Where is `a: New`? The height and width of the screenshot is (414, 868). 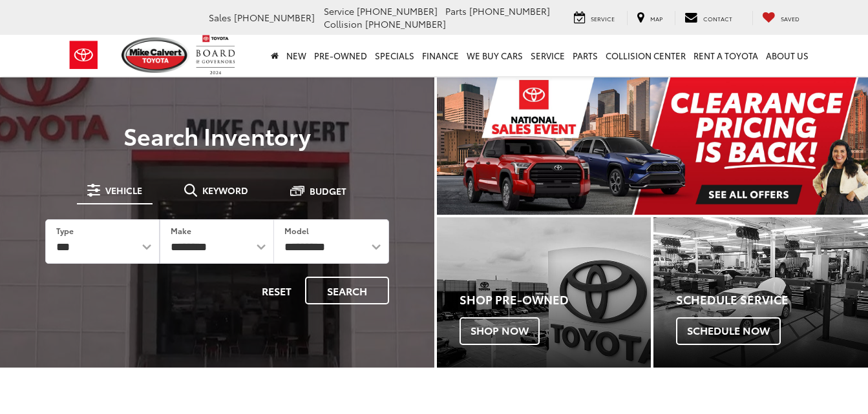
a: New is located at coordinates (296, 56).